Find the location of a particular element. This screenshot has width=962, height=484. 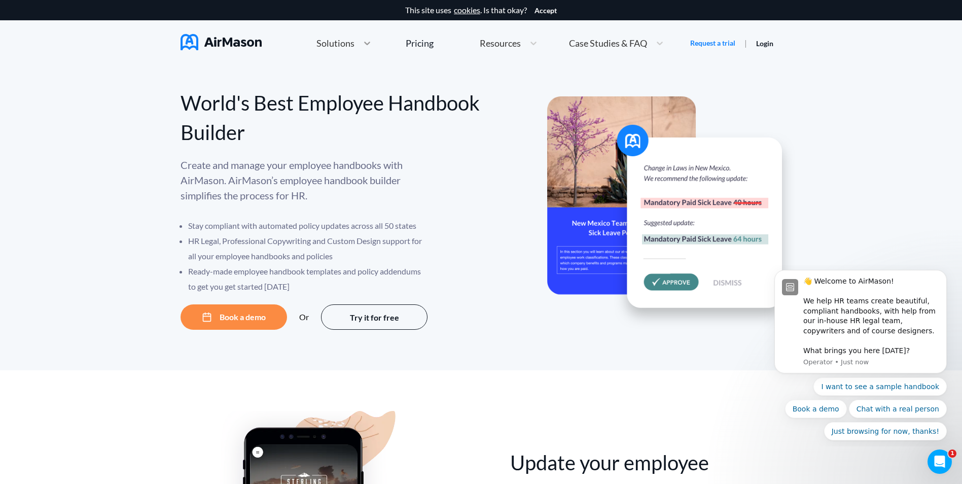

div: 👋 Welcome to AirMason! We help HR teams create beautiful, compliant handbooks, with help from our... is located at coordinates (112, 51).